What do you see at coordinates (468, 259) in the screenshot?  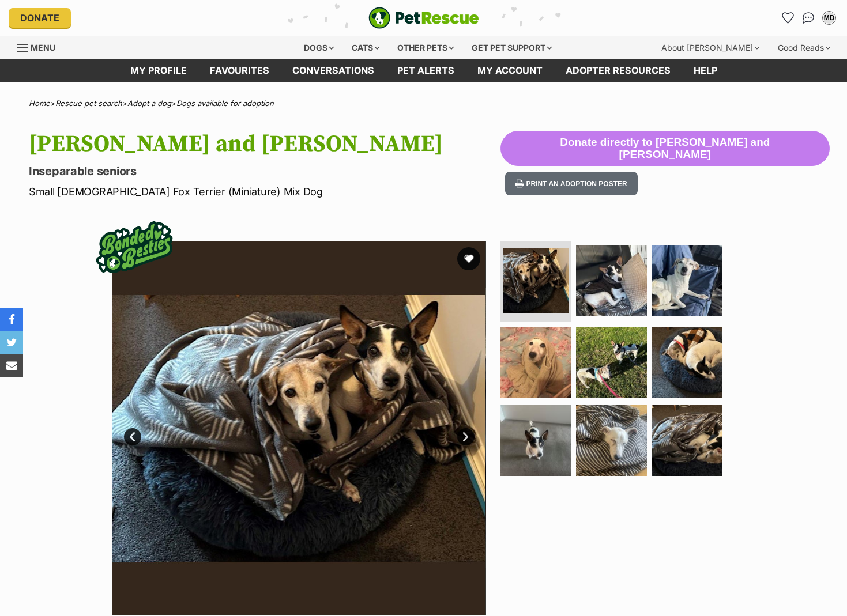 I see `button: favourite` at bounding box center [468, 259].